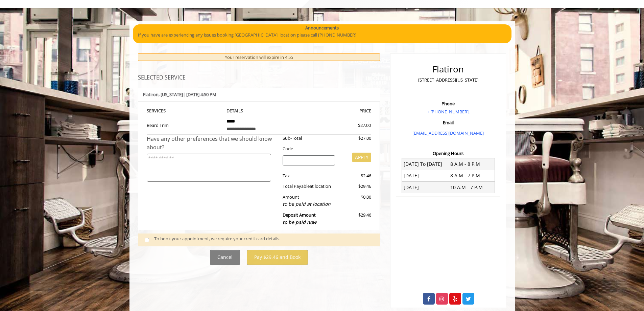 The height and width of the screenshot is (311, 644). Describe the element at coordinates (309, 175) in the screenshot. I see `div: Tax` at that location.